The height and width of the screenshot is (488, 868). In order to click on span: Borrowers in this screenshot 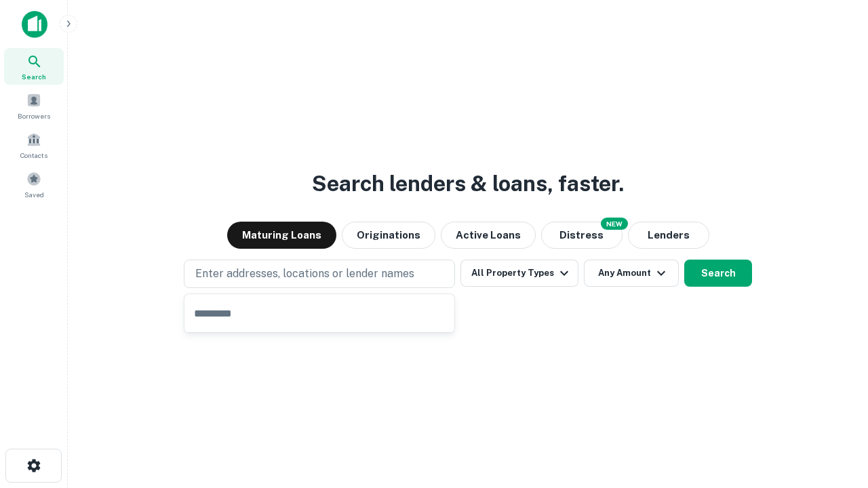, I will do `click(34, 115)`.